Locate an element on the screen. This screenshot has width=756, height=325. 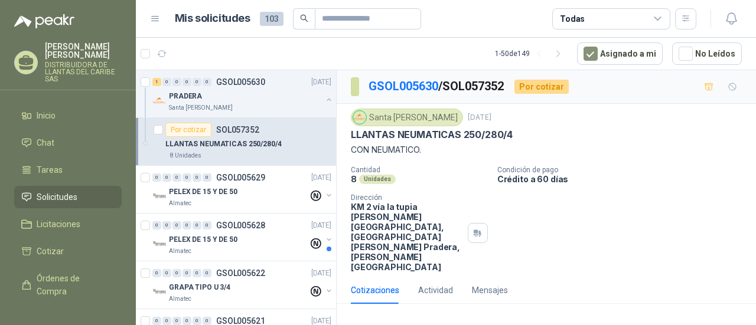
p: PRADERA is located at coordinates (185, 96).